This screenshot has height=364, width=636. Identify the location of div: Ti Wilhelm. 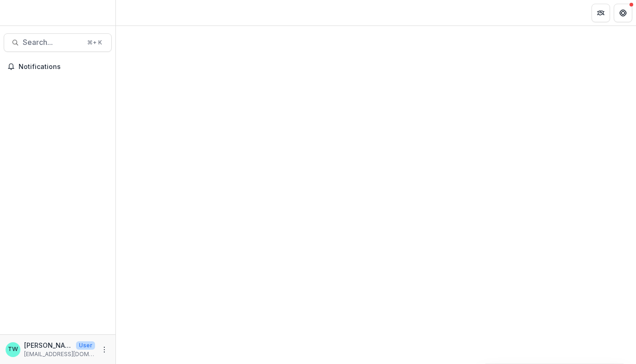
(13, 349).